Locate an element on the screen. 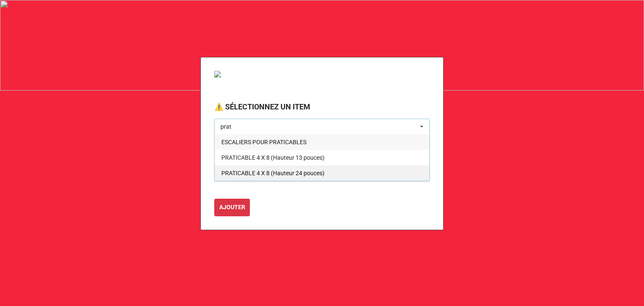 The image size is (644, 306). img: VSJ_SERV_LOIS_SPORT_DEV_SOC.png is located at coordinates (256, 74).